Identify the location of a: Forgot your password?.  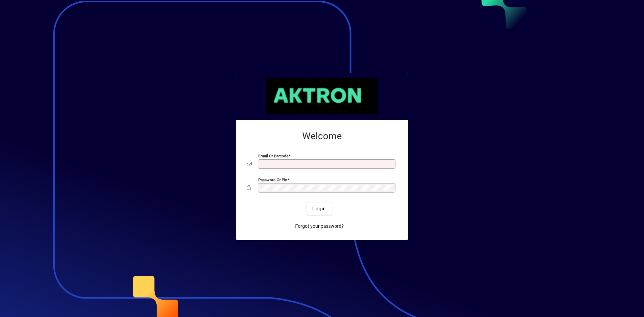
(319, 226).